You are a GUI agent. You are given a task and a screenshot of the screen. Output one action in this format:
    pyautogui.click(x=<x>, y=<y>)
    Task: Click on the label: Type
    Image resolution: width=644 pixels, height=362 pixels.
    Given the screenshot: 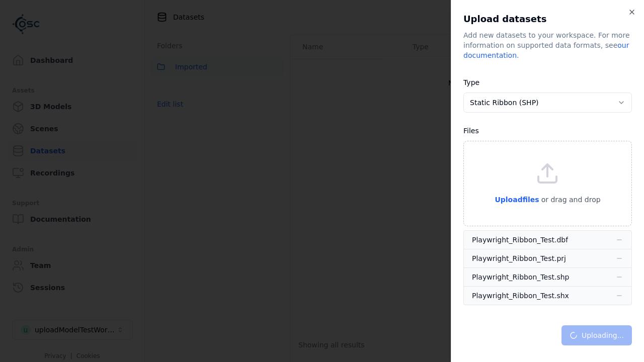 What is the action you would take?
    pyautogui.click(x=471, y=83)
    